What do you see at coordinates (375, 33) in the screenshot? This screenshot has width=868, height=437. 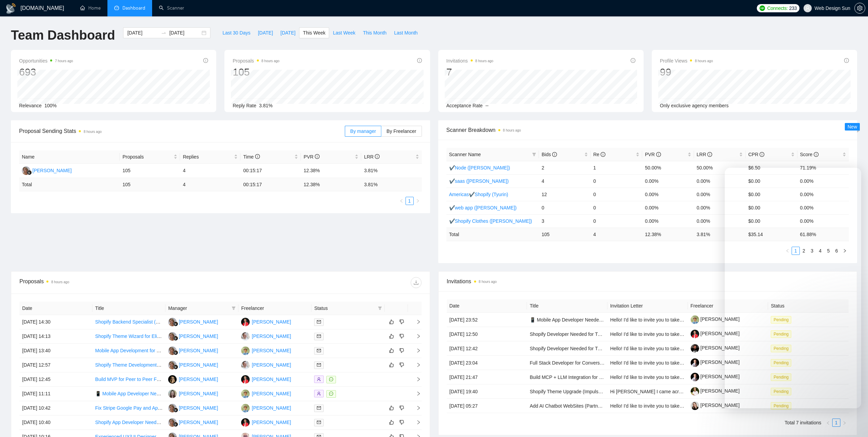 I see `span: This Month` at bounding box center [375, 33].